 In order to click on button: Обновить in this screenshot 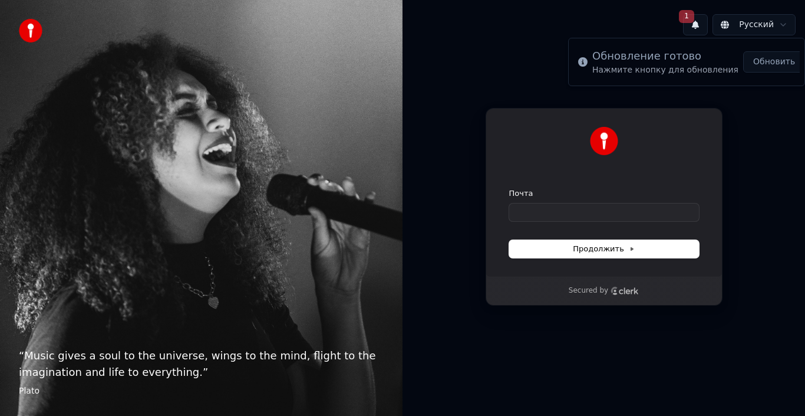, I will do `click(774, 62)`.